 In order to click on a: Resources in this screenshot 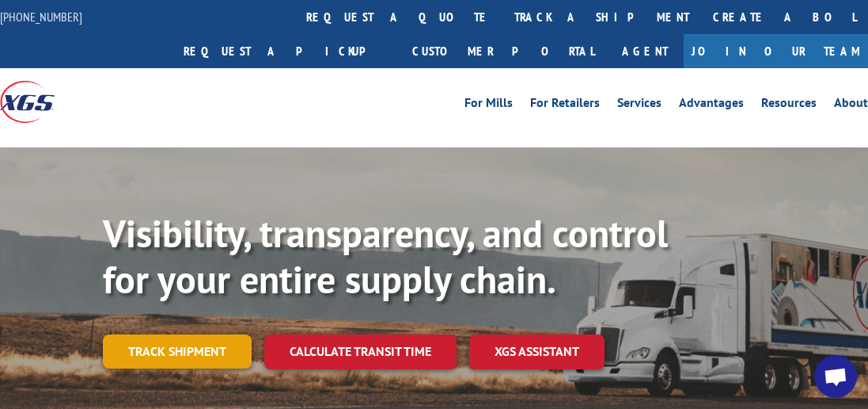, I will do `click(789, 105)`.